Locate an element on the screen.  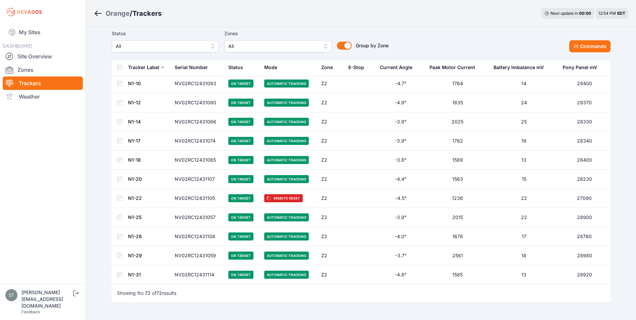
td: 1589 is located at coordinates (458, 160).